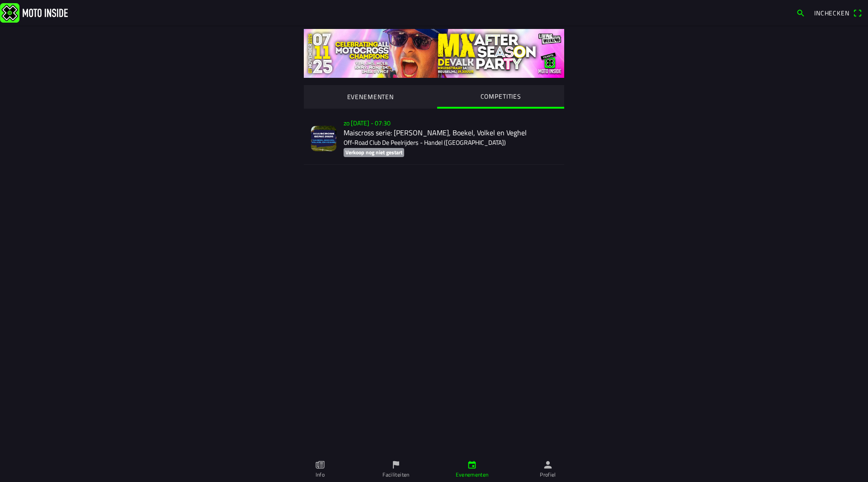  I want to click on ion-label: Evenementen, so click(472, 475).